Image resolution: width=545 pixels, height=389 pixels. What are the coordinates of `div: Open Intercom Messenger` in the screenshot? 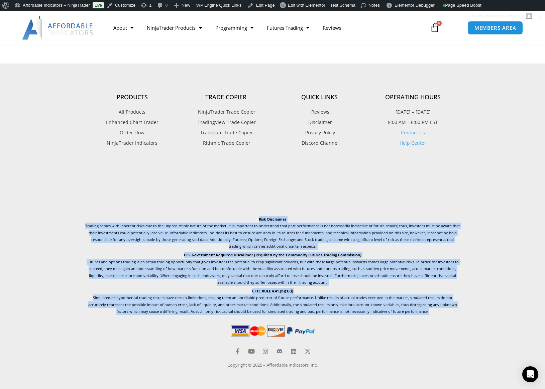 It's located at (530, 375).